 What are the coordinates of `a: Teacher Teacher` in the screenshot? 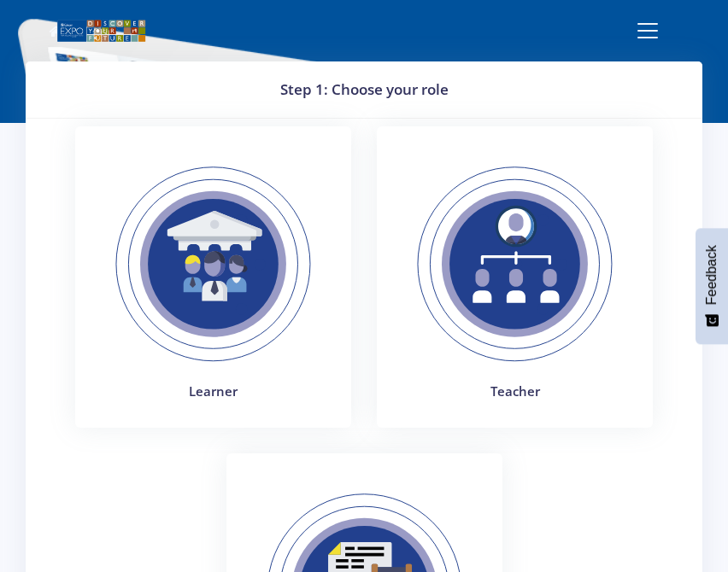 It's located at (514, 291).